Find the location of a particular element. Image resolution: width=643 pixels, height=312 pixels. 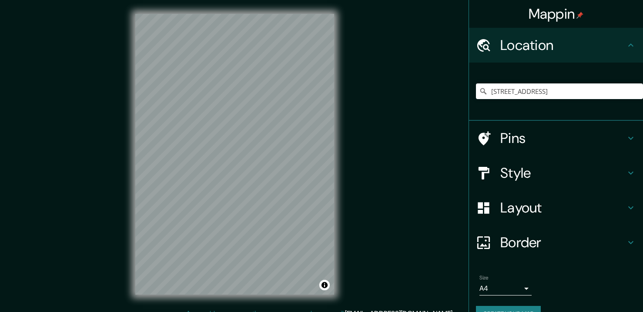

h4: Location is located at coordinates (563, 45).